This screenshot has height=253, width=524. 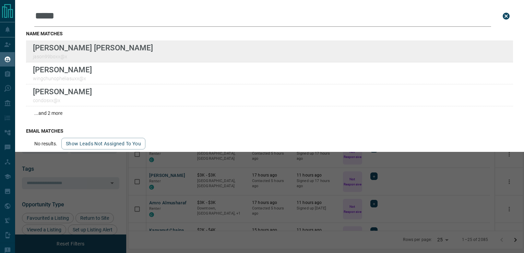 I want to click on p: wingchunopheliasuxx@x, so click(x=62, y=79).